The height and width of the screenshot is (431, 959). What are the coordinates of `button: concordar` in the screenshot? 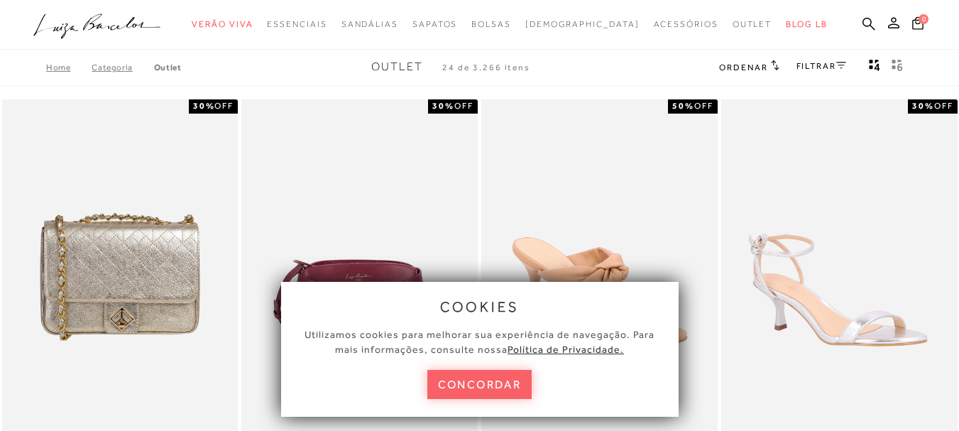 It's located at (480, 384).